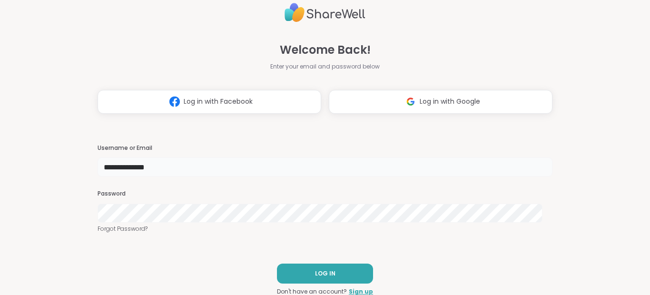 The width and height of the screenshot is (650, 295). Describe the element at coordinates (325, 274) in the screenshot. I see `span: LOG IN` at that location.